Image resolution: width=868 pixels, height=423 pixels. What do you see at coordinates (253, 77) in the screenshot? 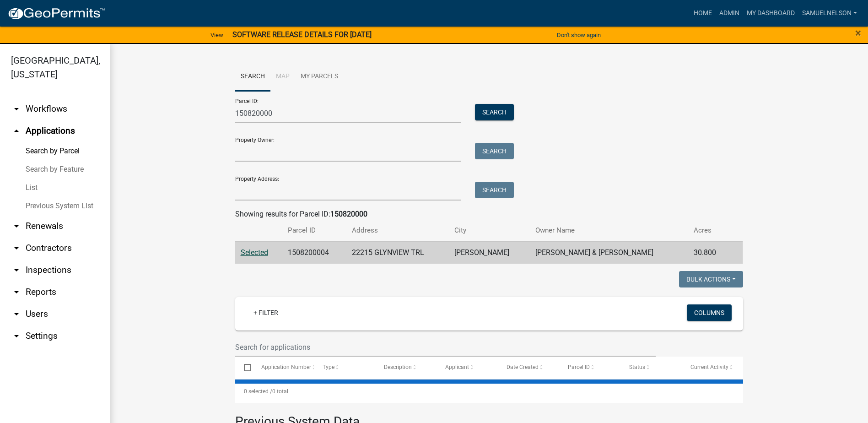
I see `a: Search` at bounding box center [253, 77].